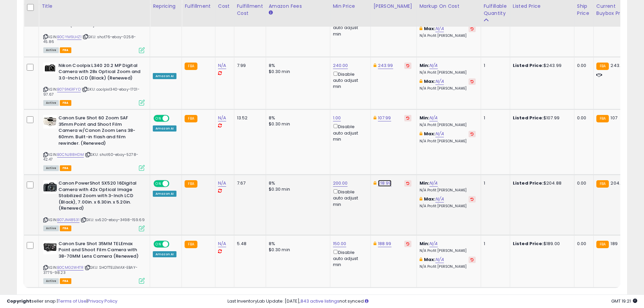  I want to click on span: 2025-10-12 19:21 GMT, so click(624, 301).